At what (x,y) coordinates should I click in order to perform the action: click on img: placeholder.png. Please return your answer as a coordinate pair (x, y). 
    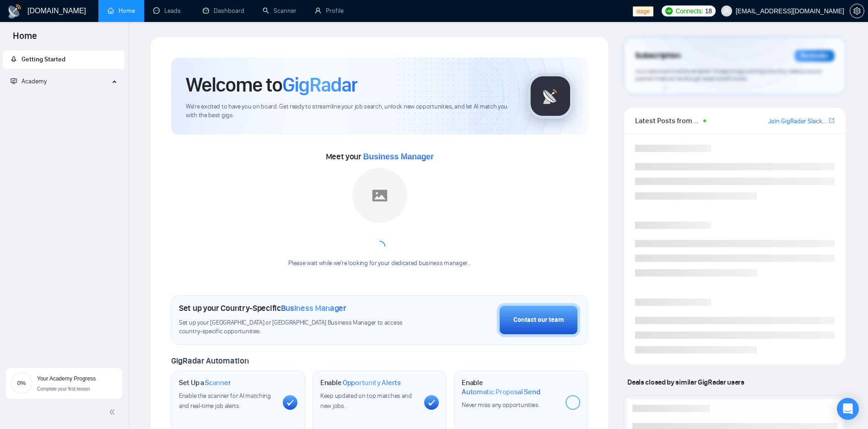
    Looking at the image, I should click on (380, 196).